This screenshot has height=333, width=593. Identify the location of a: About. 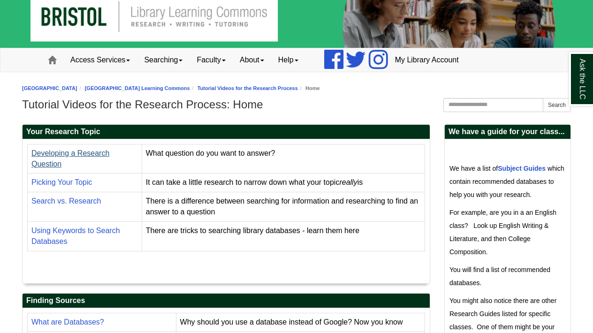
(252, 60).